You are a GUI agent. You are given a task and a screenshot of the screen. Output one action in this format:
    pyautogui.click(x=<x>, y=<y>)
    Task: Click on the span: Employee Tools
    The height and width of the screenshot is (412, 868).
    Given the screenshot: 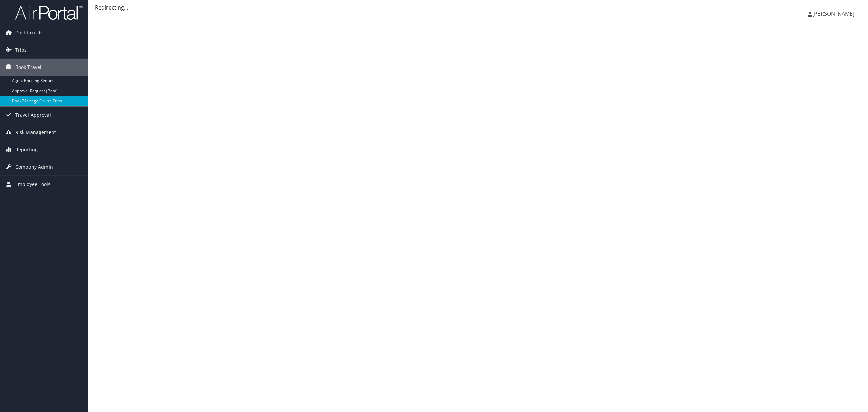 What is the action you would take?
    pyautogui.click(x=33, y=184)
    